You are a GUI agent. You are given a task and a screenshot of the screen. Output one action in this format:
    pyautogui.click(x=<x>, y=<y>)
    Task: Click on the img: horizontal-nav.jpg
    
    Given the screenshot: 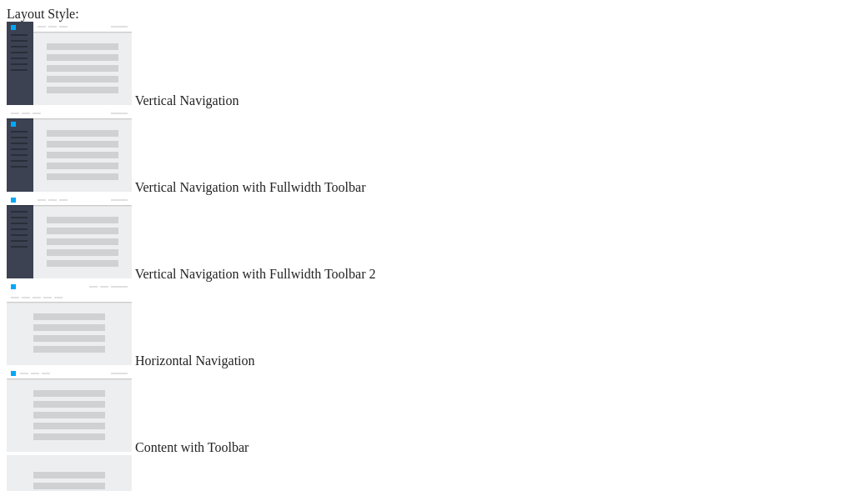 What is the action you would take?
    pyautogui.click(x=69, y=324)
    